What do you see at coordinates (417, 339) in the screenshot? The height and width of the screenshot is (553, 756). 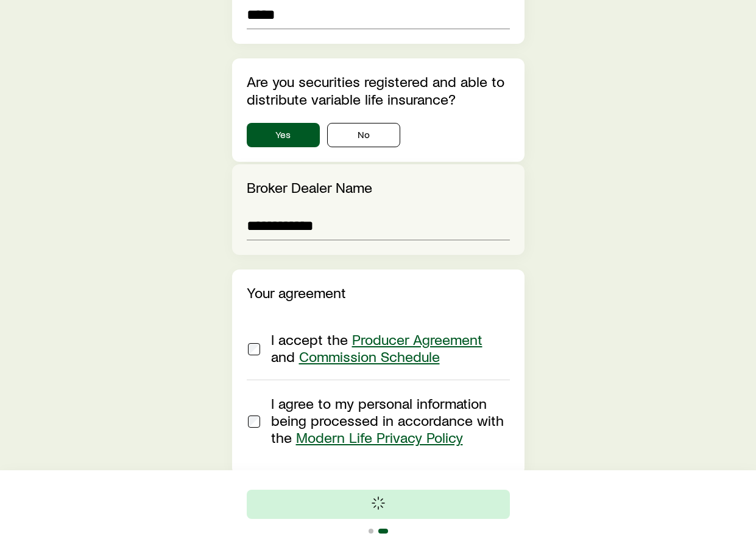 I see `a: Producer Agreement` at bounding box center [417, 339].